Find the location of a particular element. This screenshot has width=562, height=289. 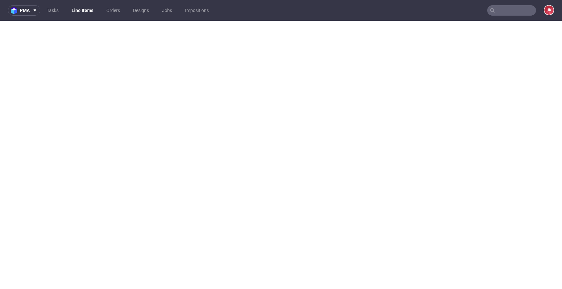

img: logo is located at coordinates (15, 10).